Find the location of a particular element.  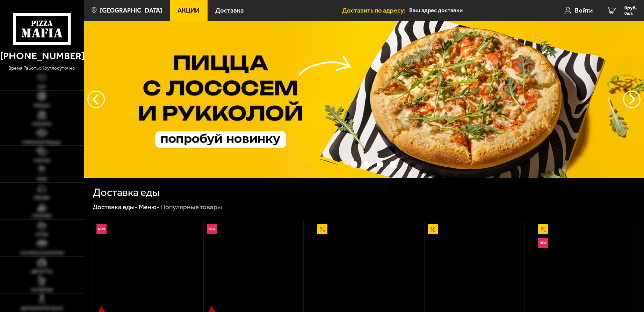

span: Акции is located at coordinates (189, 11).